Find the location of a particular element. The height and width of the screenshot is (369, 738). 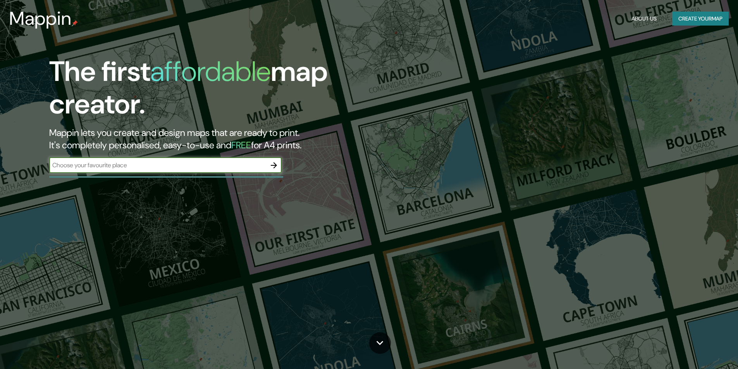

input: Choose your favourite place is located at coordinates (158, 165).